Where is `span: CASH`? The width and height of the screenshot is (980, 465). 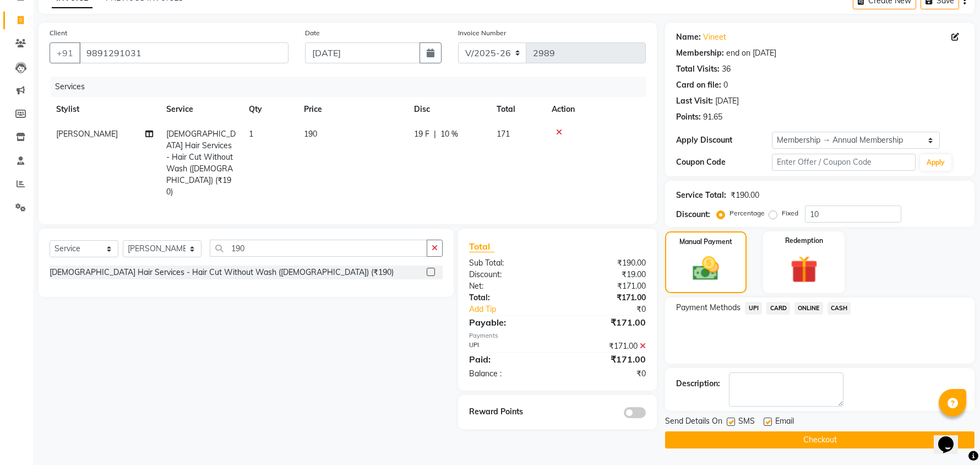
span: CASH is located at coordinates (839, 308).